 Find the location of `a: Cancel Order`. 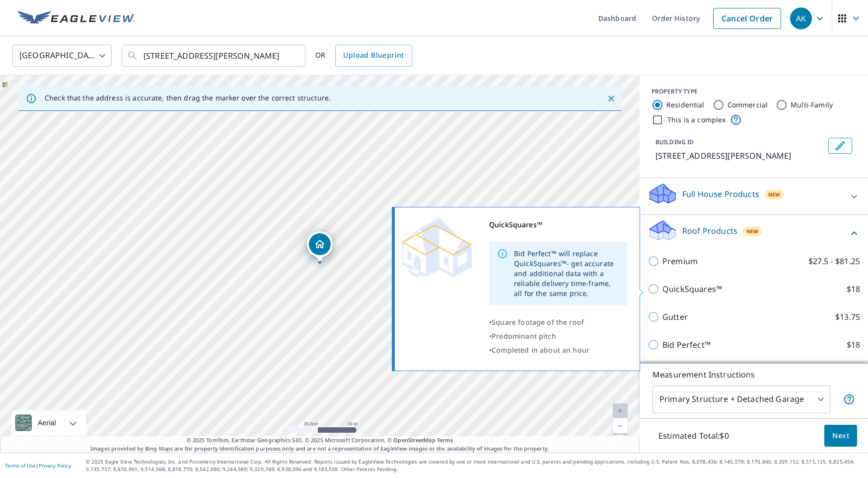

a: Cancel Order is located at coordinates (747, 18).